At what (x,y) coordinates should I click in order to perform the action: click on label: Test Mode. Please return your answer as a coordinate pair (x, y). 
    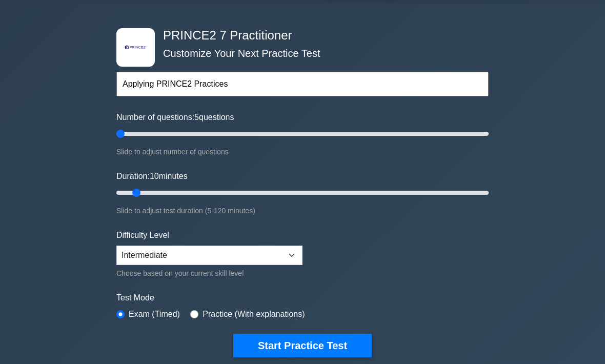
    Looking at the image, I should click on (302, 298).